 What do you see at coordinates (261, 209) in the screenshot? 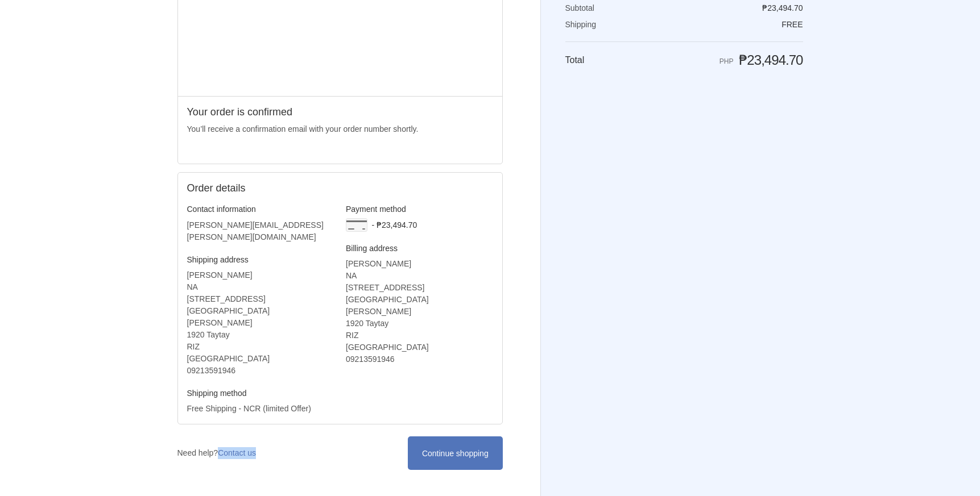
I see `h3: Contact information` at bounding box center [261, 209].